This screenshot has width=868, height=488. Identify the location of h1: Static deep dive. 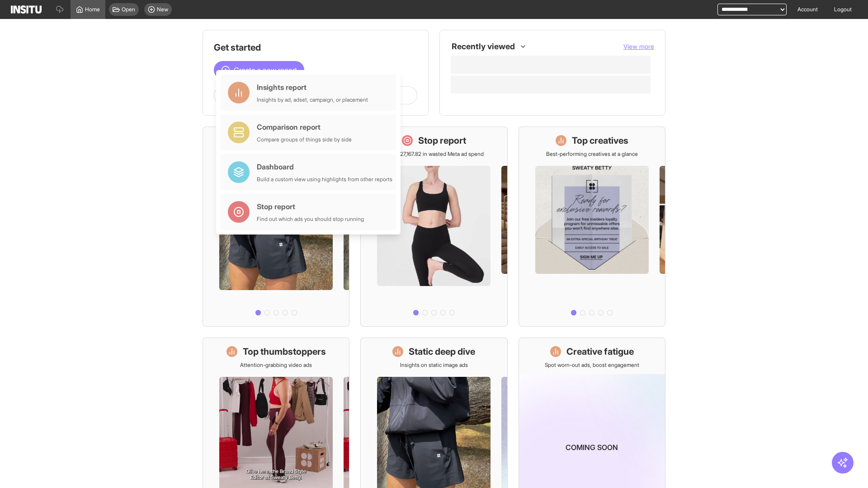
(441, 351).